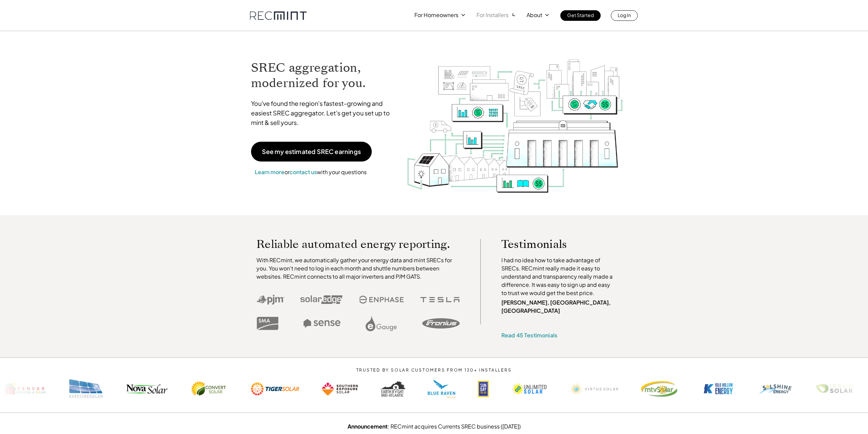 The image size is (868, 434). Describe the element at coordinates (312, 152) in the screenshot. I see `p: See my estimated SREC earnings` at that location.